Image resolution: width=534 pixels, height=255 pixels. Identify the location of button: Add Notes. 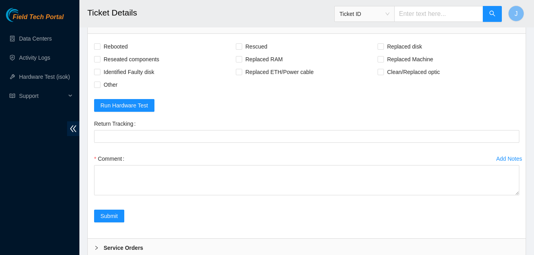
(509, 159).